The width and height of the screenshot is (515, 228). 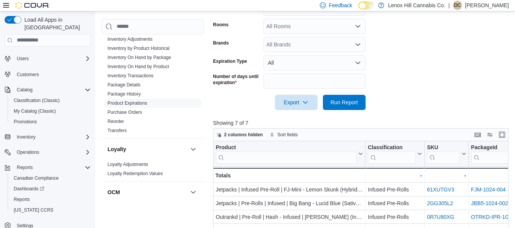 What do you see at coordinates (114, 193) in the screenshot?
I see `h3: OCM` at bounding box center [114, 193].